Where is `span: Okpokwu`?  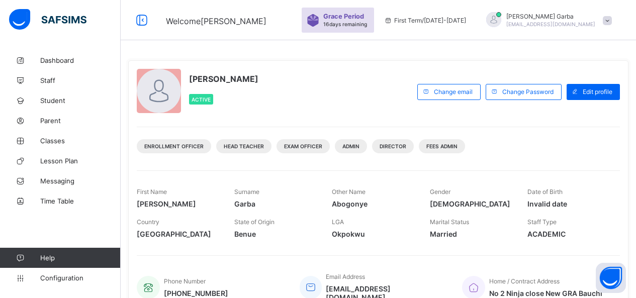 span: Okpokwu is located at coordinates (373, 234).